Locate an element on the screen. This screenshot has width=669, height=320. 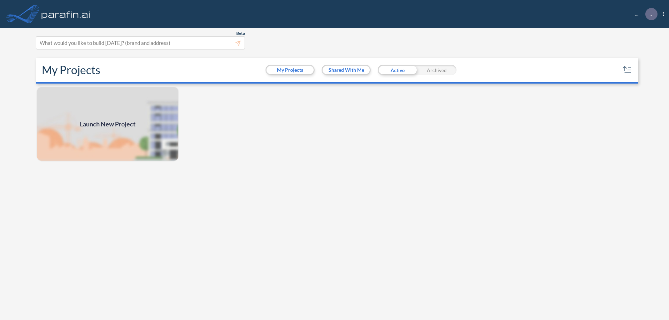
button: My Projects is located at coordinates (290, 70).